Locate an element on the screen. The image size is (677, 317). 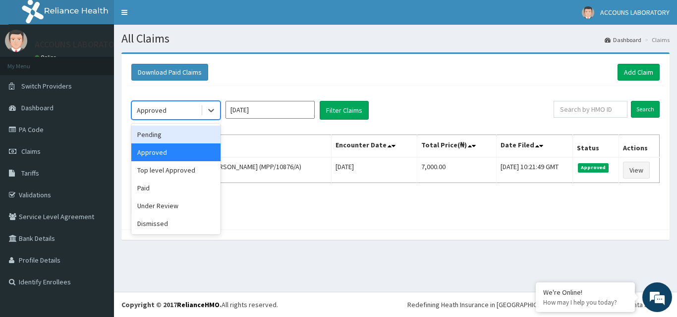
img: d_794563401_company_1708531726252_794563401 is located at coordinates (29, 62).